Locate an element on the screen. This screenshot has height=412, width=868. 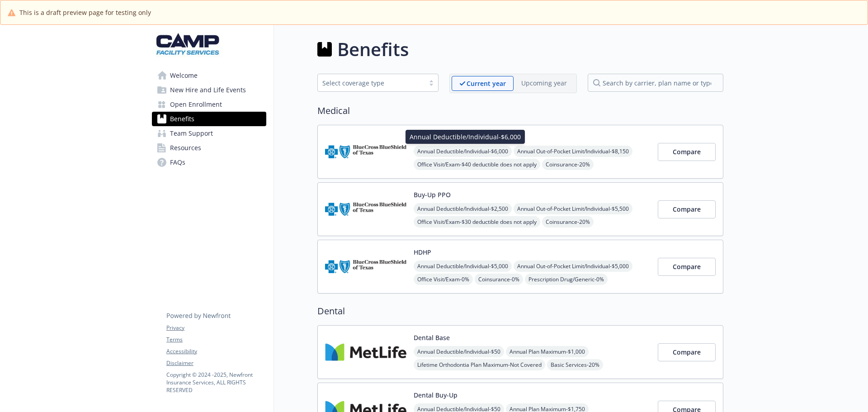
span: Open Enrollment is located at coordinates (196, 105).